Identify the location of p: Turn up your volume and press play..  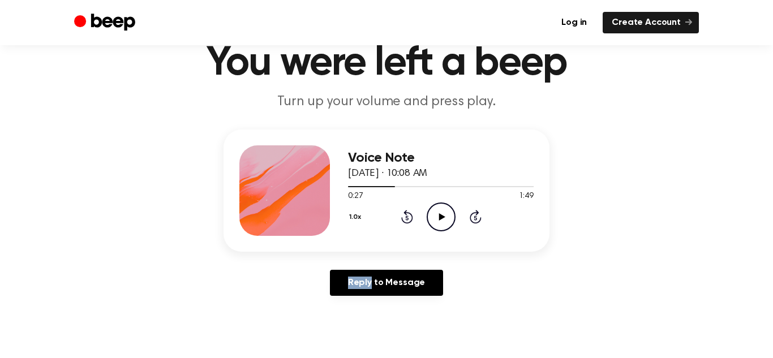
(386, 102).